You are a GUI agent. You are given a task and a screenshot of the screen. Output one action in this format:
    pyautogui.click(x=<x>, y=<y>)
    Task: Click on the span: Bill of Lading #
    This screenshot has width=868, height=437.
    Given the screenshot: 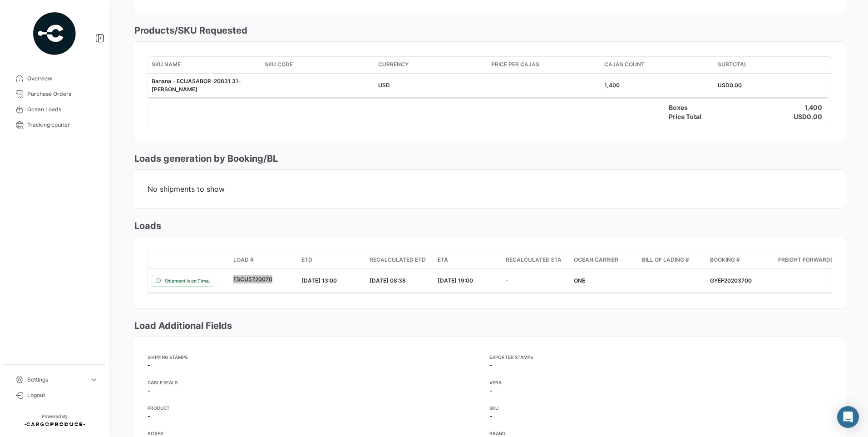 What is the action you would take?
    pyautogui.click(x=665, y=260)
    